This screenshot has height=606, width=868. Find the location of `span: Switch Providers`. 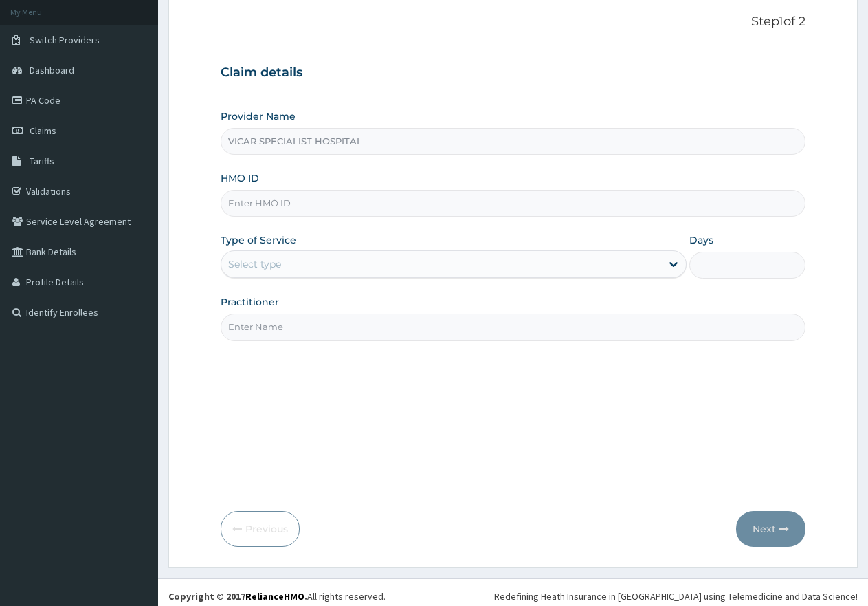

span: Switch Providers is located at coordinates (65, 40).